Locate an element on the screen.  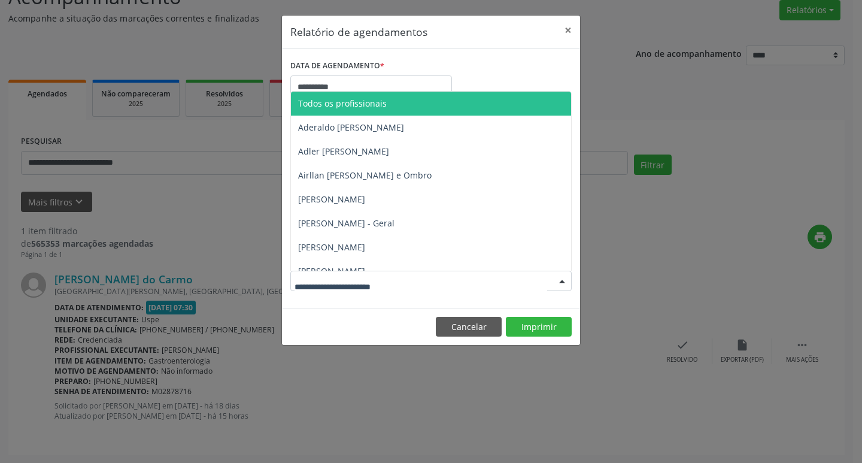
button: Close is located at coordinates (568, 30).